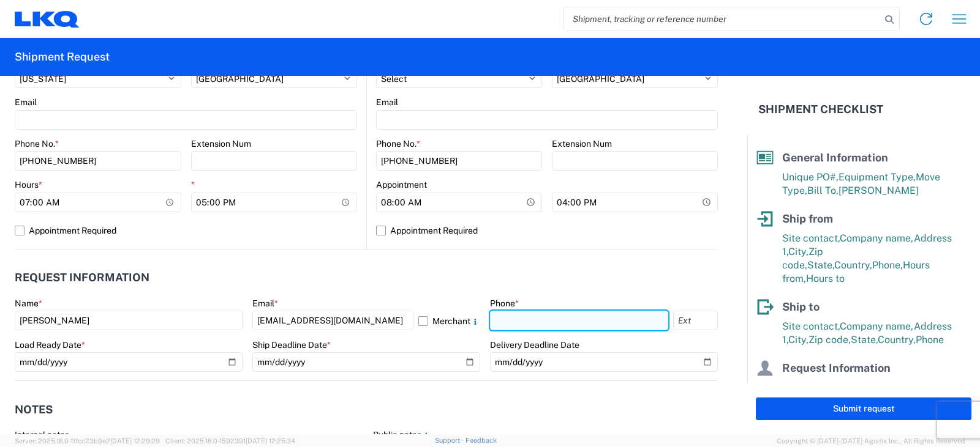 The image size is (980, 447). What do you see at coordinates (877, 177) in the screenshot?
I see `span: Equipment Type,` at bounding box center [877, 177].